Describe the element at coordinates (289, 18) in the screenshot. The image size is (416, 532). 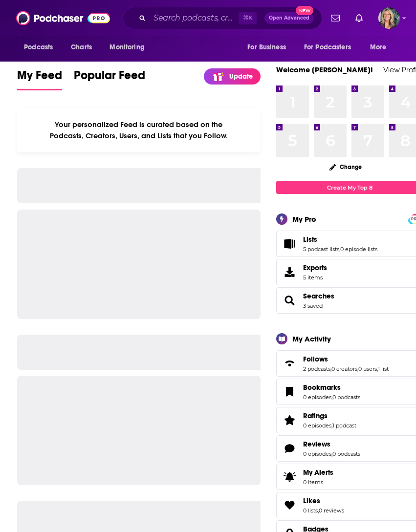
I see `button: Open AdvancedNew` at that location.